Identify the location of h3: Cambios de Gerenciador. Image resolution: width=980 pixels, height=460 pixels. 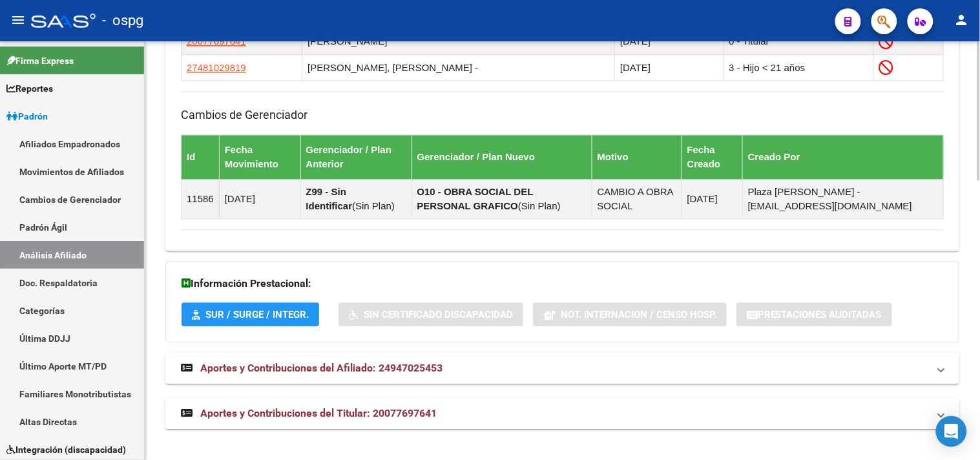
(562, 115).